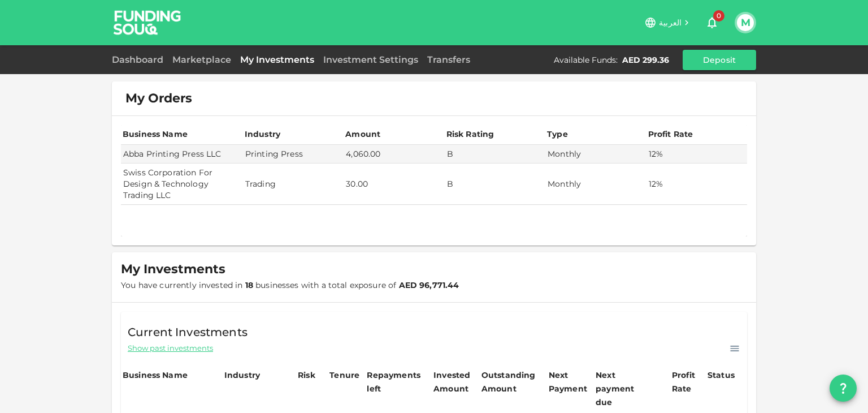 The width and height of the screenshot is (868, 413). I want to click on a: Investment Settings, so click(371, 60).